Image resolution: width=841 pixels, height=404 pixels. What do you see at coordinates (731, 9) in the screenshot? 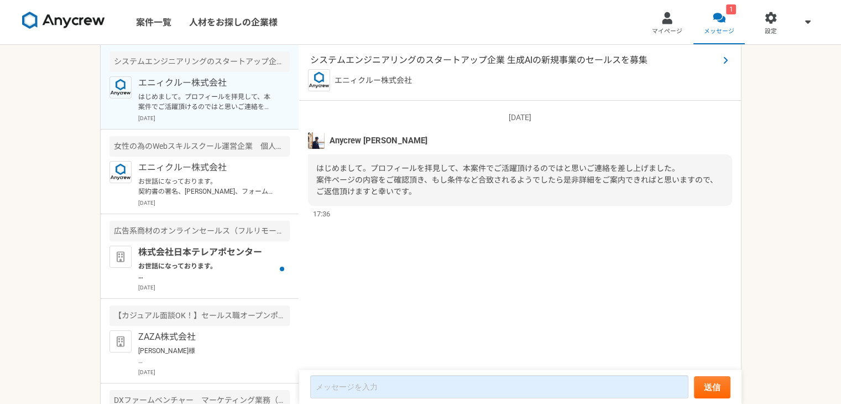
I see `div: 1` at bounding box center [731, 9].